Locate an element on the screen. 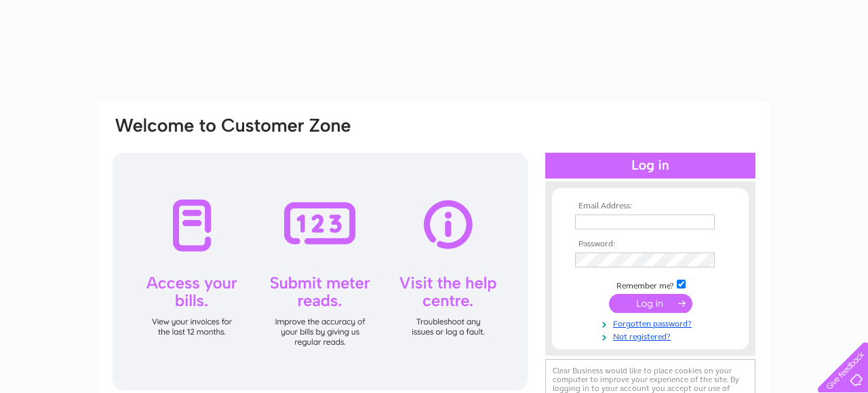 This screenshot has width=868, height=393. input: Submit is located at coordinates (651, 303).